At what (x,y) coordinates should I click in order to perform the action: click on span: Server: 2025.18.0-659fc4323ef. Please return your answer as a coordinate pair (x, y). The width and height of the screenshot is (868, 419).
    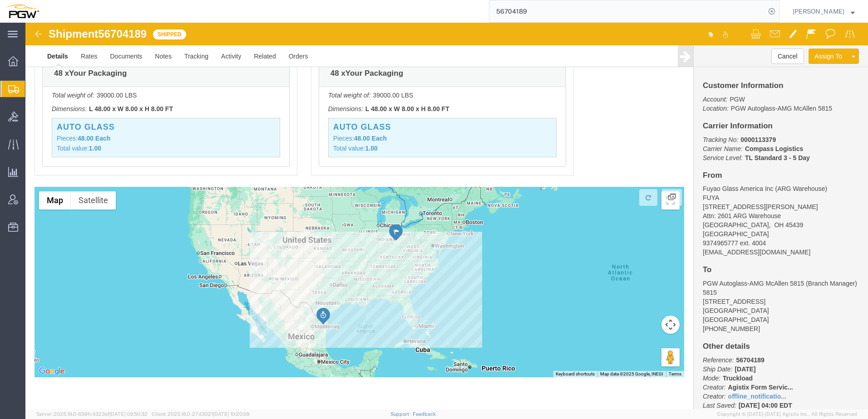
    Looking at the image, I should click on (92, 414).